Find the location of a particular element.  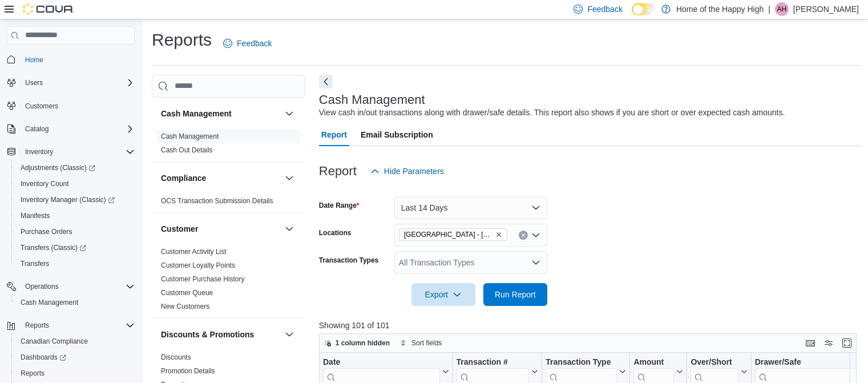

button: Remove Edmonton - Jackson Heights - Fire & Flower from selection in this group is located at coordinates (499, 235).